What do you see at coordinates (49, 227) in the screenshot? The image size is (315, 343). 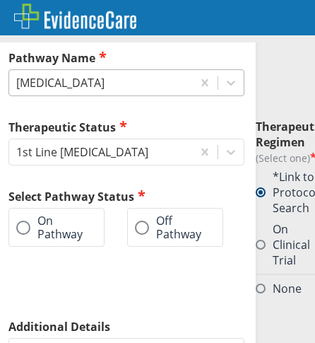 I see `label: On Pathway` at bounding box center [49, 227].